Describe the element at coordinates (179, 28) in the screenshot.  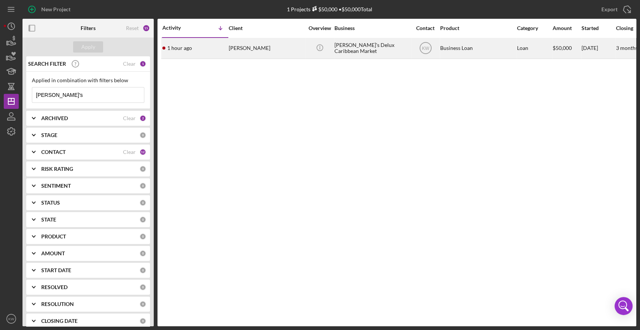
I see `div: Activity` at that location.